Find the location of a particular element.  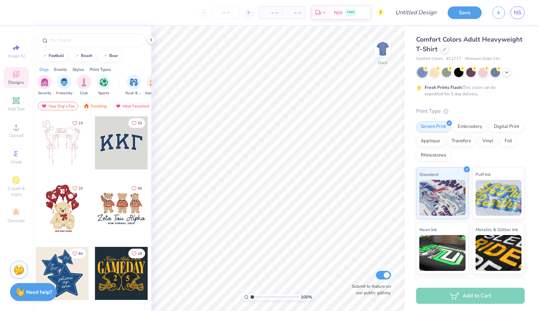

a: NS is located at coordinates (518, 13).